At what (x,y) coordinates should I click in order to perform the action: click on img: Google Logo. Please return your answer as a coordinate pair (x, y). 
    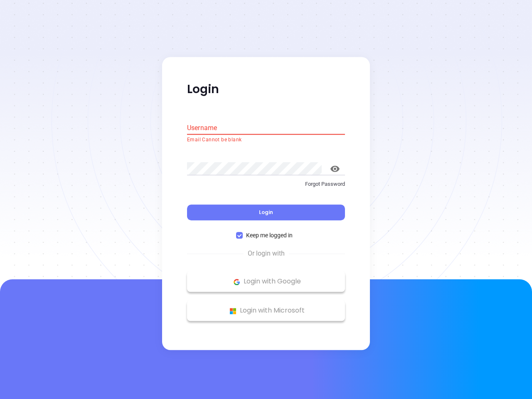
    Looking at the image, I should click on (237, 282).